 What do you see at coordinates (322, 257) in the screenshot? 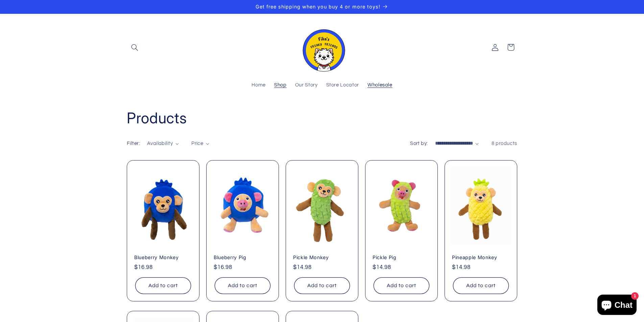
I see `a: Pickle Monkey` at bounding box center [322, 257].